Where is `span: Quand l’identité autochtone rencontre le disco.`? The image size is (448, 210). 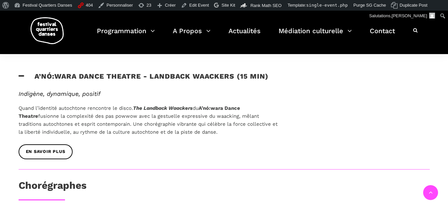
span: Quand l’identité autochtone rencontre le disco. is located at coordinates (76, 108).